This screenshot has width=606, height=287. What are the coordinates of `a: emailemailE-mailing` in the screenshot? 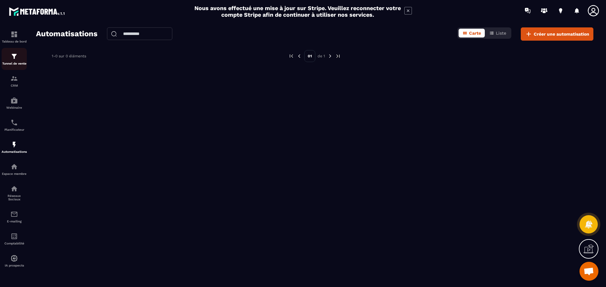 It's located at (14, 217).